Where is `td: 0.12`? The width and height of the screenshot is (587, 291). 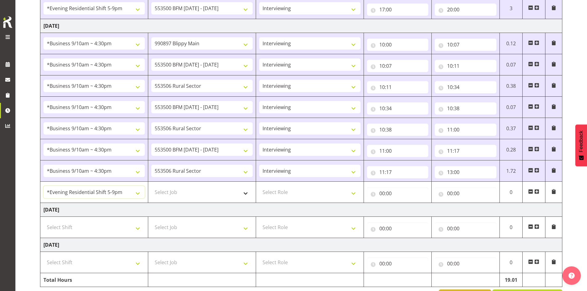
td: 0.12 is located at coordinates (511, 43).